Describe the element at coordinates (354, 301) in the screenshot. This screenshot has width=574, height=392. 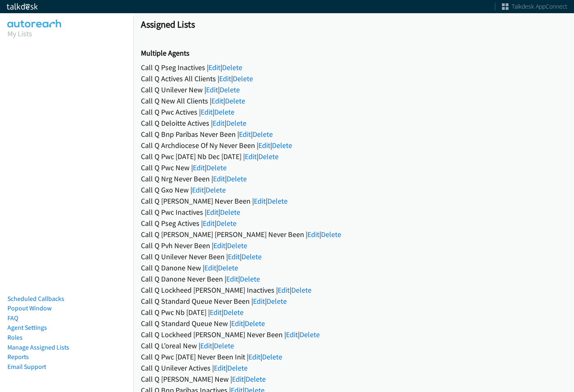
I see `div: Call Q Standard Queue Never Been | |` at that location.